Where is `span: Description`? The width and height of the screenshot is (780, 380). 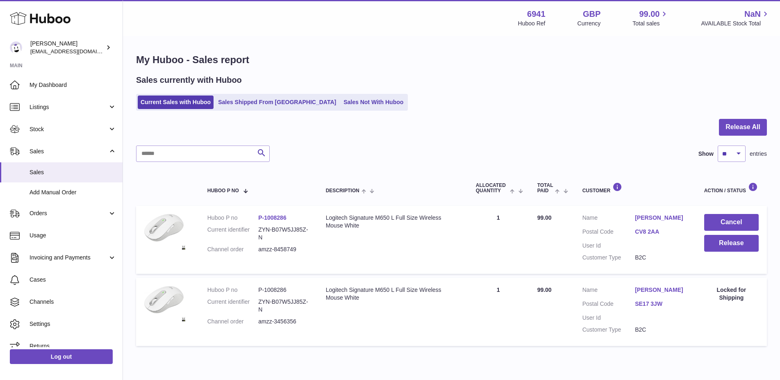 span: Description is located at coordinates (342, 190).